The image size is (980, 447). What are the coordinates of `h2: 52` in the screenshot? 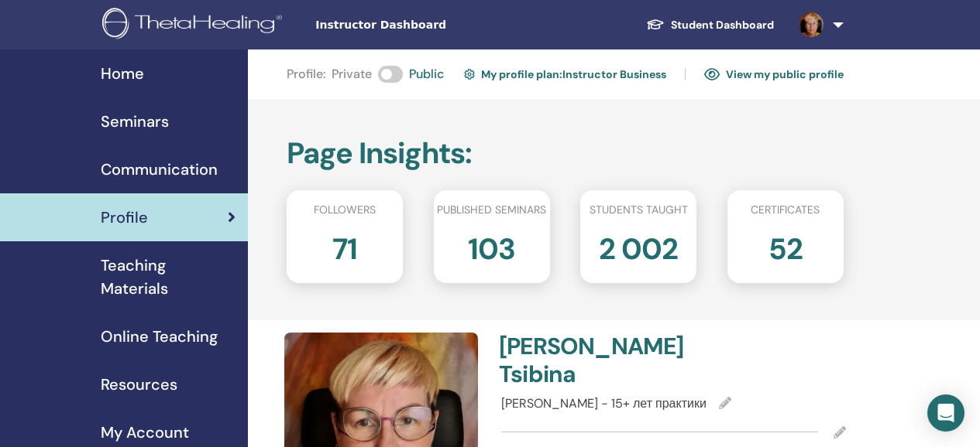 It's located at (786, 246).